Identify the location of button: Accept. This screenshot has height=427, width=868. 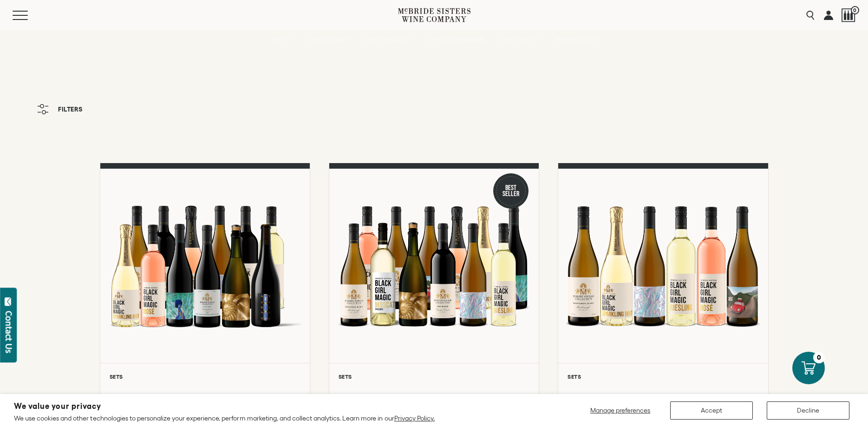
(711, 410).